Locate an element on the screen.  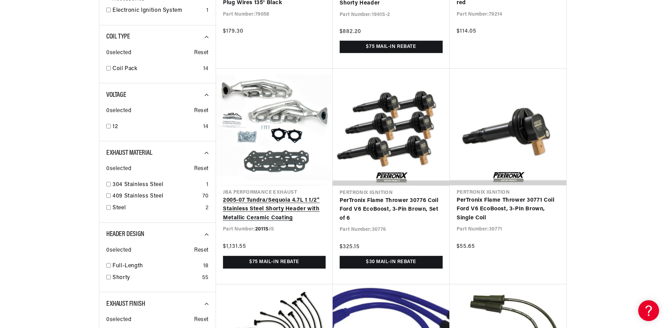
a: 409 Stainless Steel is located at coordinates (156, 197).